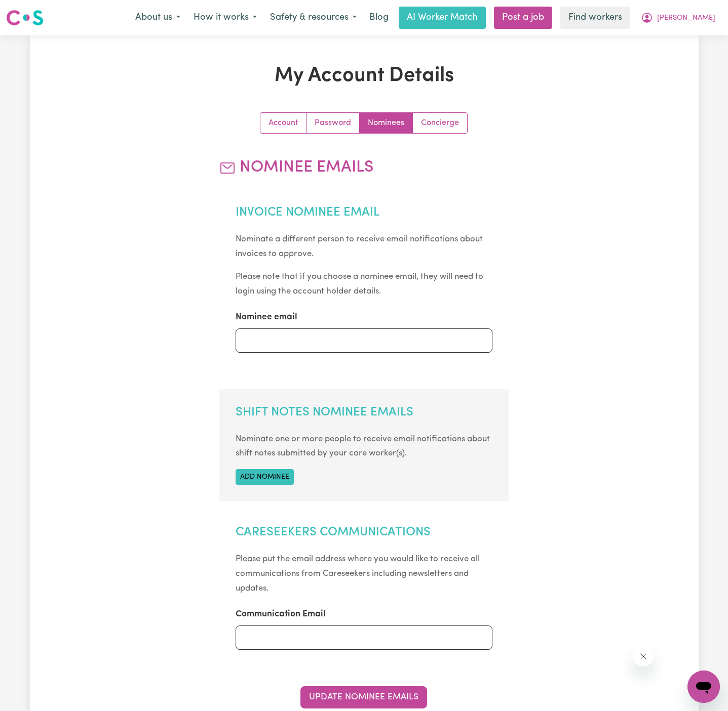 This screenshot has height=711, width=728. What do you see at coordinates (595, 17) in the screenshot?
I see `a: Find workers` at bounding box center [595, 17].